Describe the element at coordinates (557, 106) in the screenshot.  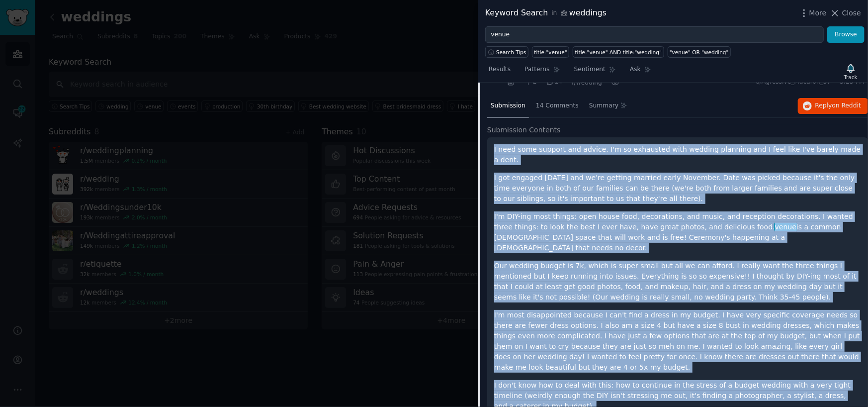
I see `span: 14 Comments` at that location.